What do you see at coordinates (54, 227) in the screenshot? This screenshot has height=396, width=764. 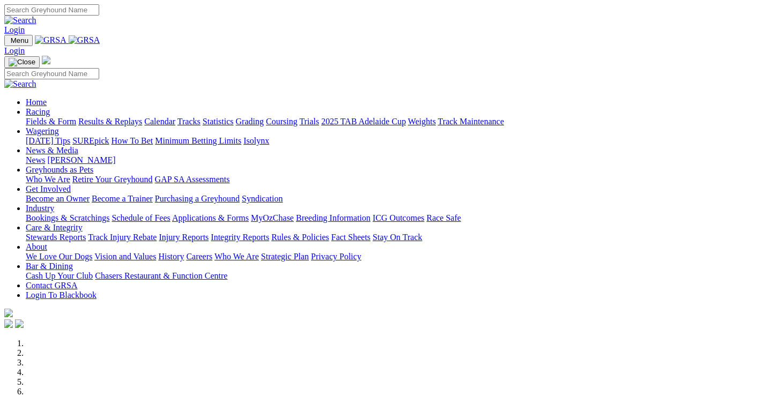 I see `a: Care & Integrity` at bounding box center [54, 227].